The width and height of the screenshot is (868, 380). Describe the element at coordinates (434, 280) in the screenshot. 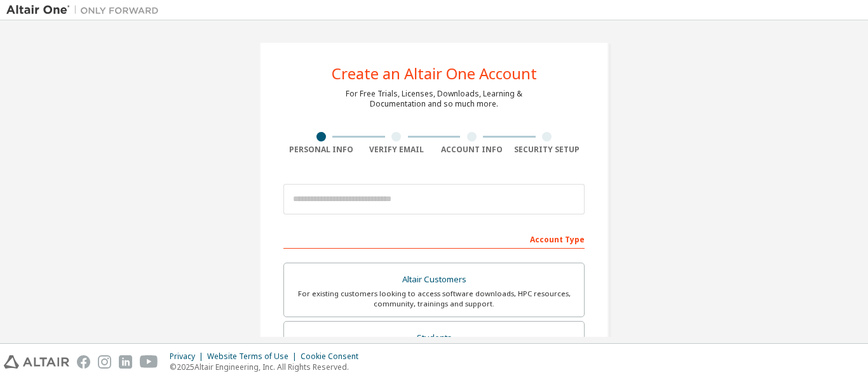

I see `div: Altair Customers` at that location.